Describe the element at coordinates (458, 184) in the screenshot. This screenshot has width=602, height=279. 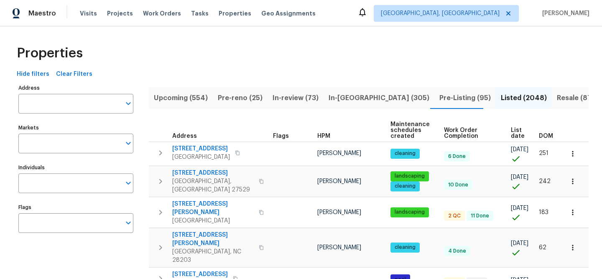
I see `span: 10 Done` at that location.